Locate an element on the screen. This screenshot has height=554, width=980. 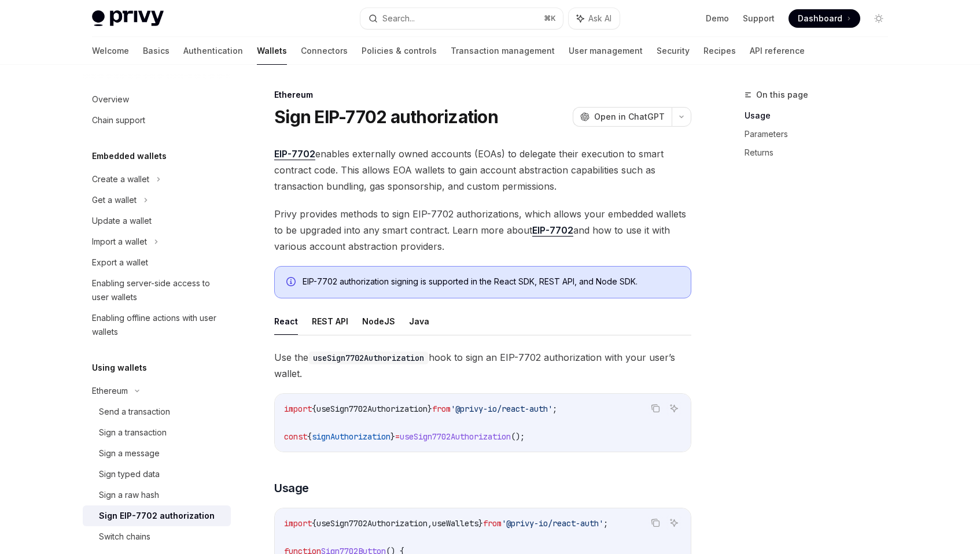
a: Security is located at coordinates (673, 51).